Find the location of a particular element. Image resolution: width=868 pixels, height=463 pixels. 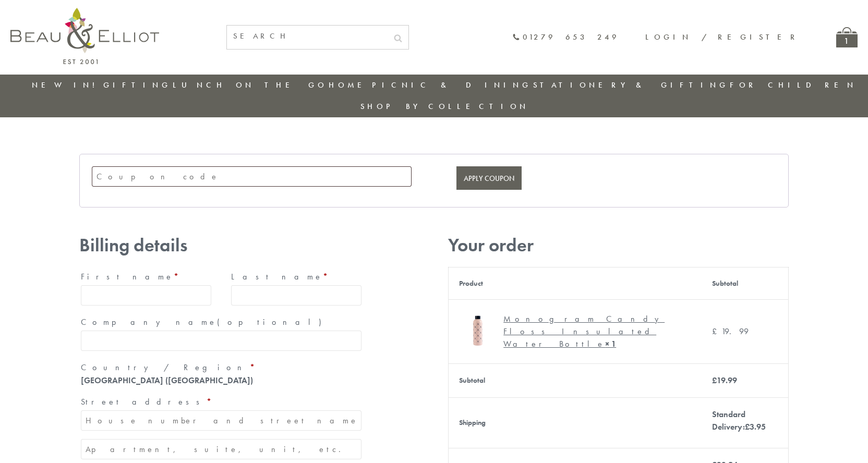

th: Product is located at coordinates (575, 283).